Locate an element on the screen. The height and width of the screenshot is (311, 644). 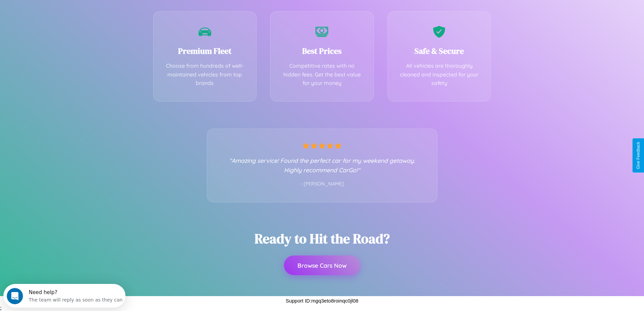
p: "Amazing service! Found the perfect car for my weekend getaway. Highly recommend CarGo!" is located at coordinates (322, 165).